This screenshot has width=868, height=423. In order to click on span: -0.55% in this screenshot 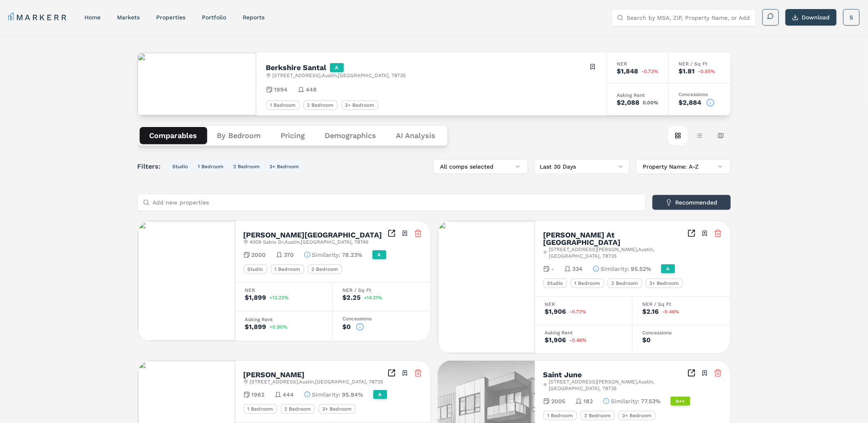, I will do `click(707, 71)`.